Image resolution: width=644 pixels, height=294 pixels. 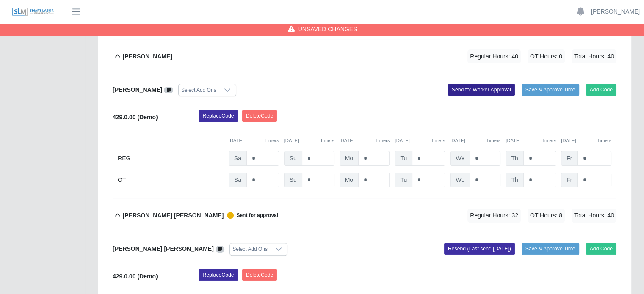 What do you see at coordinates (494, 215) in the screenshot?
I see `span: Regular Hours: 32` at bounding box center [494, 215].